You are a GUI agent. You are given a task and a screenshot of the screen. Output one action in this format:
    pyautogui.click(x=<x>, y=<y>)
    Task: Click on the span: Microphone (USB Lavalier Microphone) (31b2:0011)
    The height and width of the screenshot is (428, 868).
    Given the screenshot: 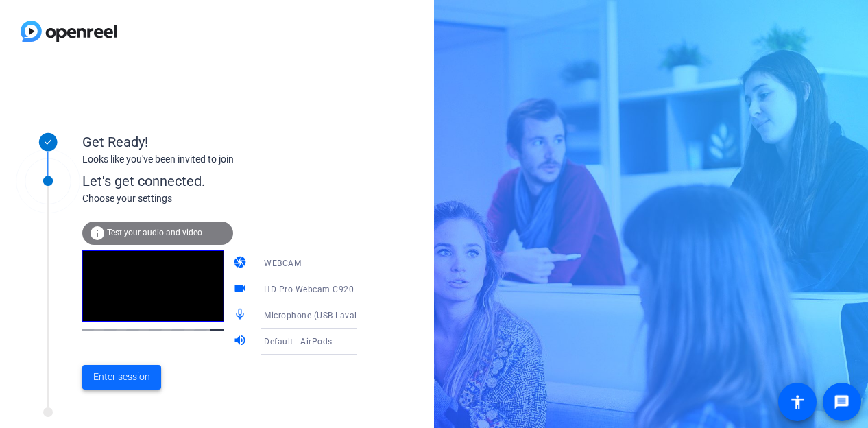 What is the action you would take?
    pyautogui.click(x=367, y=314)
    